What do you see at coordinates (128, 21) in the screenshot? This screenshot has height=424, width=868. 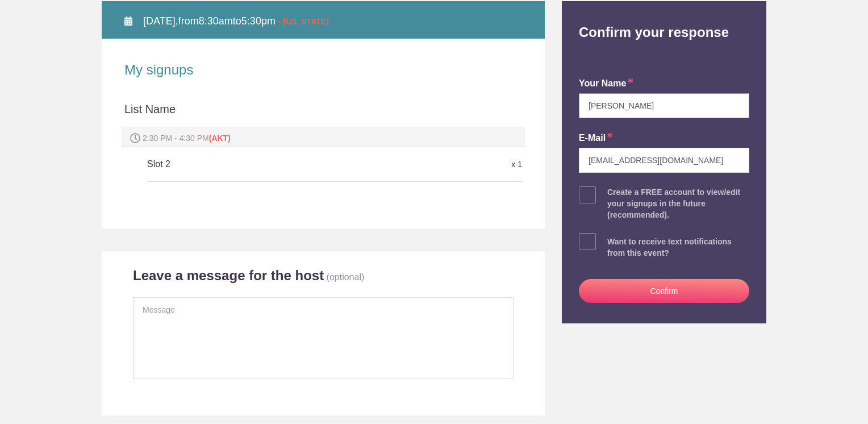 I see `img: Calendar alt` at bounding box center [128, 21].